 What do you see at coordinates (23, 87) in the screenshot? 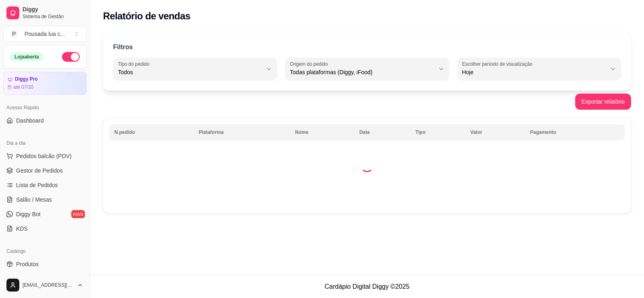
I see `article: até 07/10` at bounding box center [23, 87].